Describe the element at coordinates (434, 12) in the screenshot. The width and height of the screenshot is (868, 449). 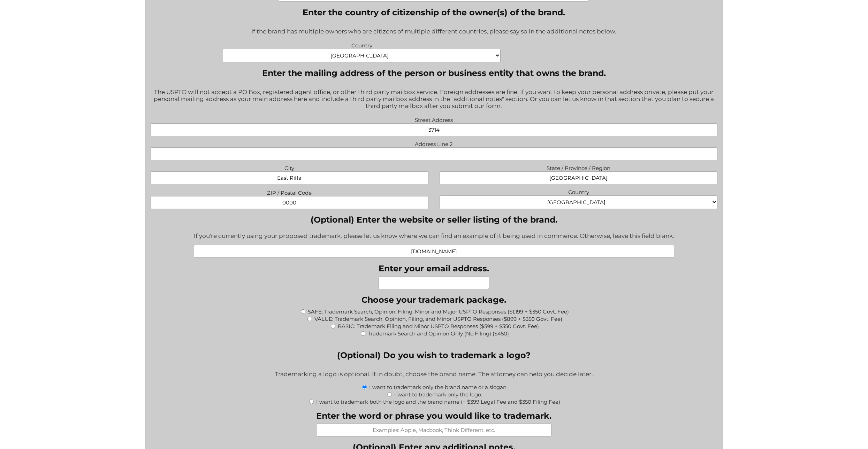
I see `legend: Enter the country of citizenship of the owner(s) of the brand.` at that location.